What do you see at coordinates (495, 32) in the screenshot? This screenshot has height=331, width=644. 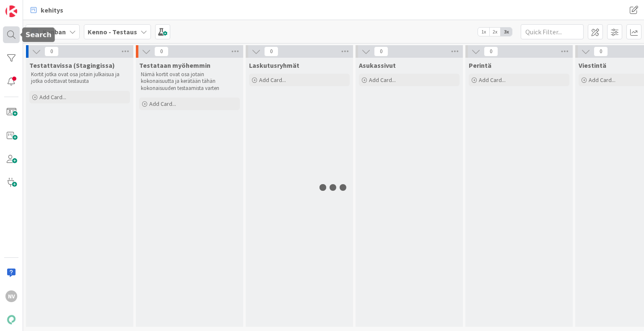 I see `span: 2x` at bounding box center [495, 32].